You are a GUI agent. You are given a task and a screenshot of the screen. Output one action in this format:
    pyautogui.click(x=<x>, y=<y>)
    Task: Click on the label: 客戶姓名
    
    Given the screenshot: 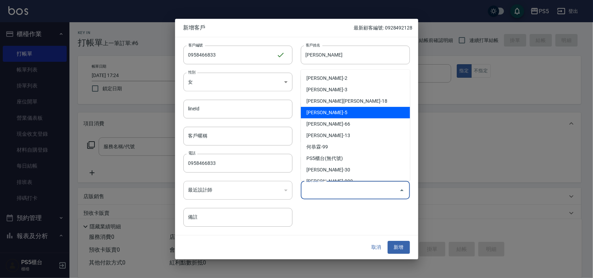 What is the action you would take?
    pyautogui.click(x=313, y=45)
    